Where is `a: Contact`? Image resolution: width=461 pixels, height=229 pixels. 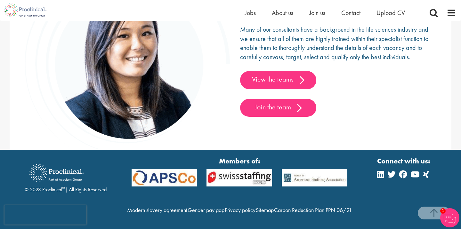 a: Contact is located at coordinates (351, 13).